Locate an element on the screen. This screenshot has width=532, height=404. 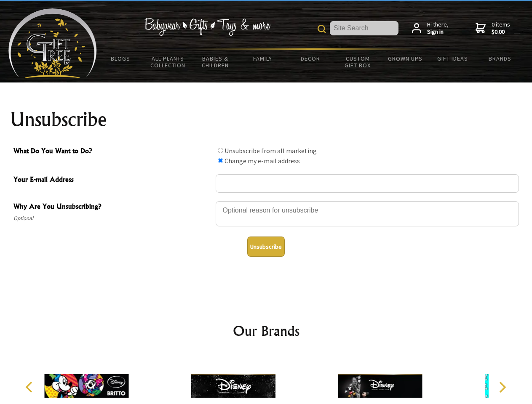
a: All Plants Collection is located at coordinates (168, 62).